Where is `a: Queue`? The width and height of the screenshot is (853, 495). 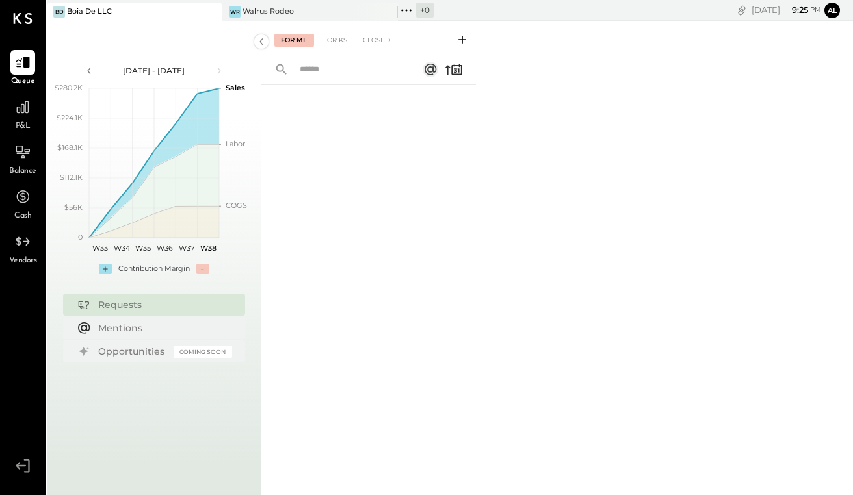
a: Queue is located at coordinates (23, 69).